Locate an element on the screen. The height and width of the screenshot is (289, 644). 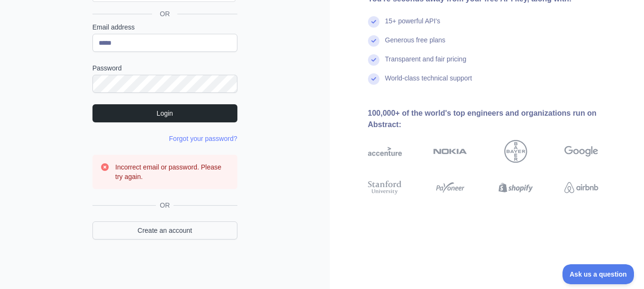
label: Password is located at coordinates (165, 68).